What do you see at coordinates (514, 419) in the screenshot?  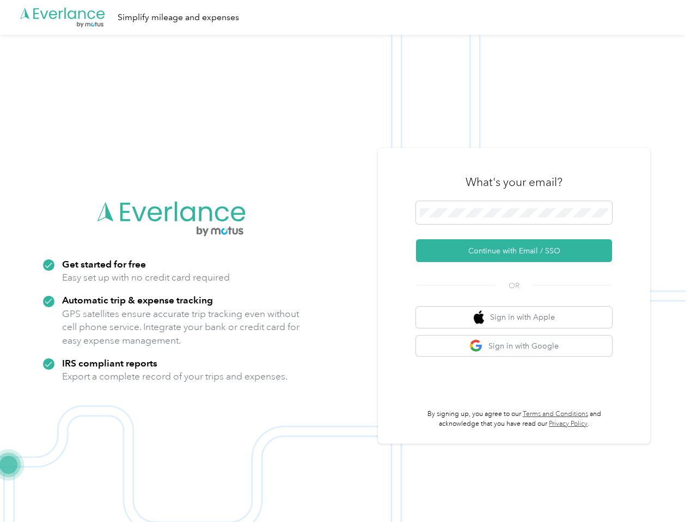 I see `p: By signing up, you agree to our and acknowledge that you have read our .` at bounding box center [514, 419].